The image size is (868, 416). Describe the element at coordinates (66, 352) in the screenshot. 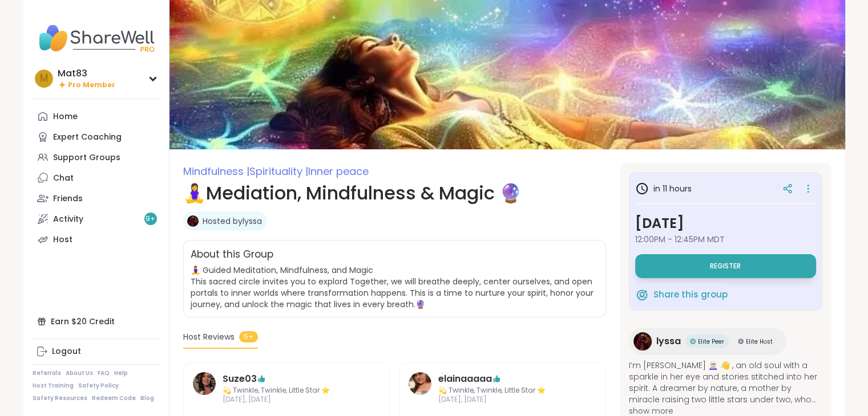

I see `div: Logout` at that location.